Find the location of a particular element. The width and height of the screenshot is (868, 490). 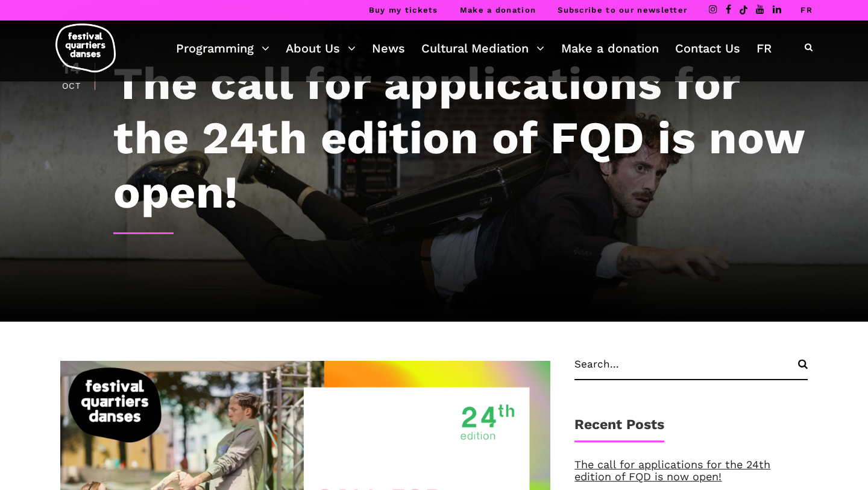

h1: Recent Posts is located at coordinates (619, 429).